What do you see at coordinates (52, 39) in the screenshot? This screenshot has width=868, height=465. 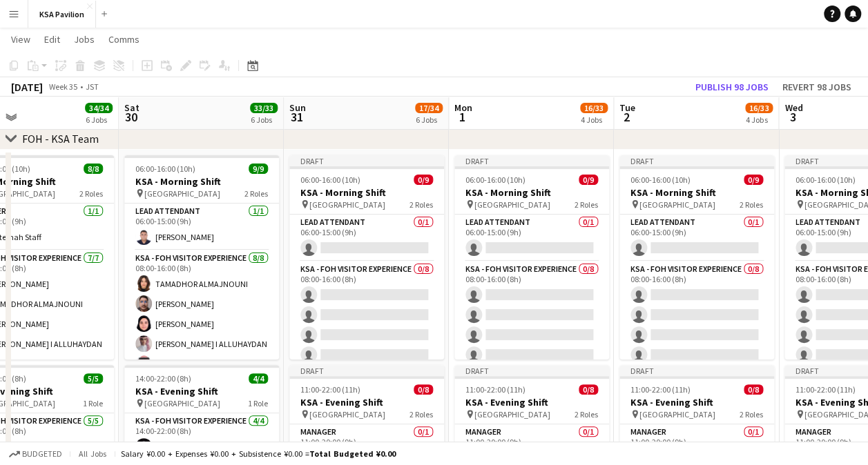 I see `a: Edit` at bounding box center [52, 39].